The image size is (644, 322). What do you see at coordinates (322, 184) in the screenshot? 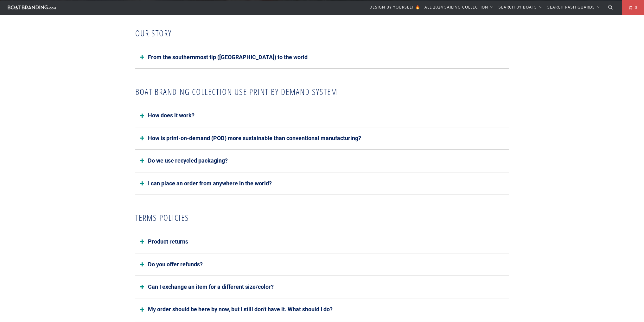
I see `button: I can place an order from anywhere in the world?` at bounding box center [322, 184].